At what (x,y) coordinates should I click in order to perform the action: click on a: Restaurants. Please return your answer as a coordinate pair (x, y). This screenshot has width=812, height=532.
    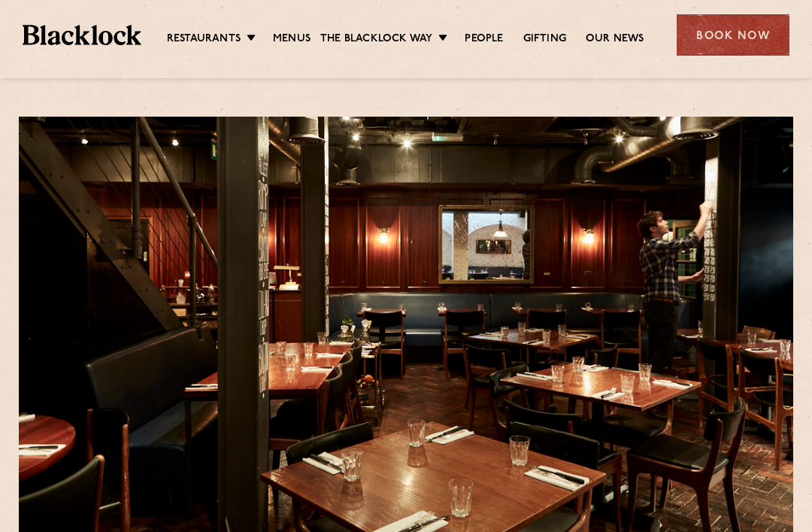
    Looking at the image, I should click on (204, 39).